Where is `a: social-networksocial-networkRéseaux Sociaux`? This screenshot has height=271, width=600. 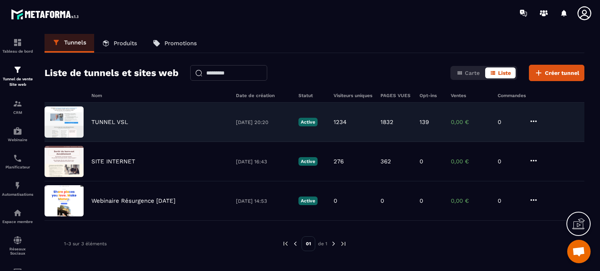 a: social-networksocial-networkRéseaux Sociaux is located at coordinates (18, 246).